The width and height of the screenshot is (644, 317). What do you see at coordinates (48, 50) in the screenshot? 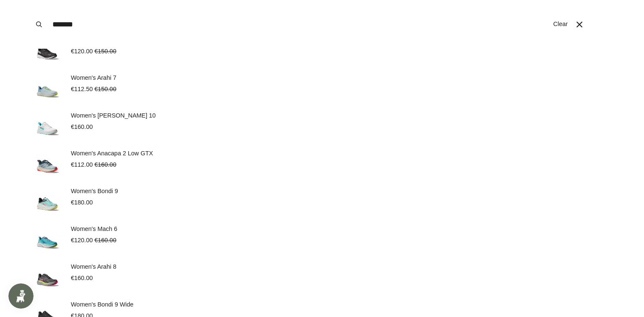
I see `img: Women's Clifton 9` at bounding box center [48, 50].